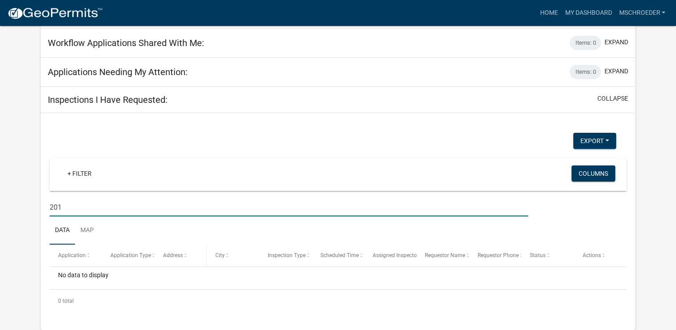 The width and height of the screenshot is (676, 330). Describe the element at coordinates (173, 255) in the screenshot. I see `span: Address` at that location.